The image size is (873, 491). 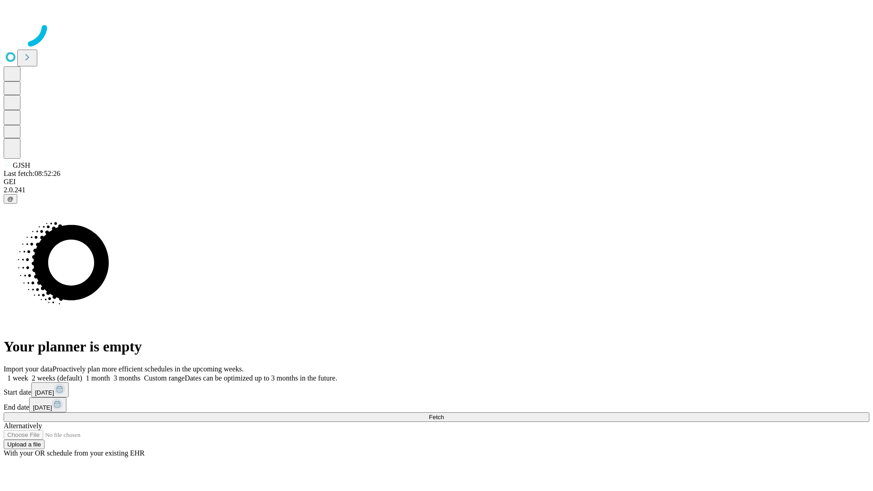 I want to click on span: 2 weeks (default), so click(x=57, y=378).